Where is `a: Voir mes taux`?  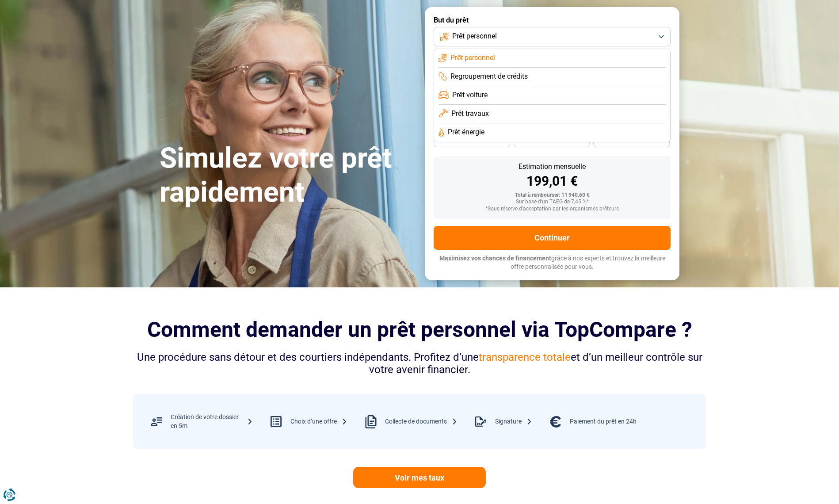
a: Voir mes taux is located at coordinates (420, 478).